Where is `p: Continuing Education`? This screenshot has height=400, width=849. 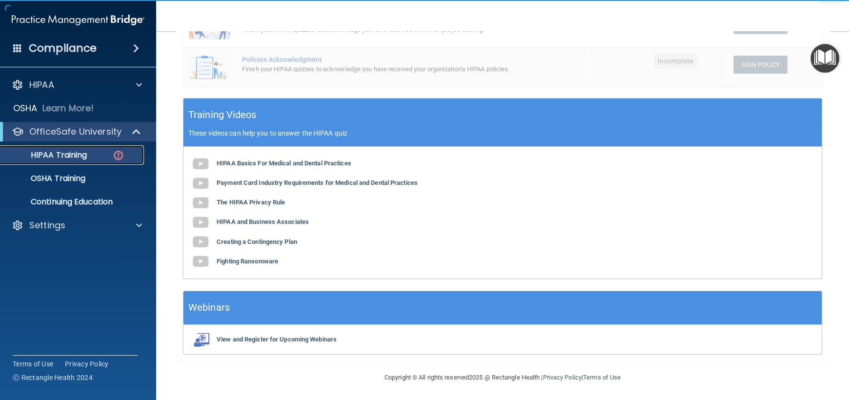
p: Continuing Education is located at coordinates (73, 202).